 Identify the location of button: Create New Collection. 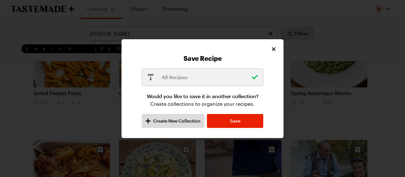
(173, 121).